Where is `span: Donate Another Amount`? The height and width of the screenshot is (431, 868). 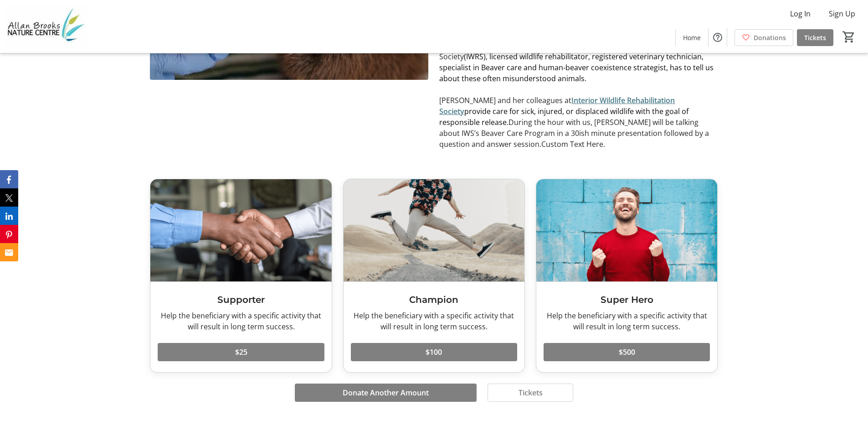
span: Donate Another Amount is located at coordinates (385, 393).